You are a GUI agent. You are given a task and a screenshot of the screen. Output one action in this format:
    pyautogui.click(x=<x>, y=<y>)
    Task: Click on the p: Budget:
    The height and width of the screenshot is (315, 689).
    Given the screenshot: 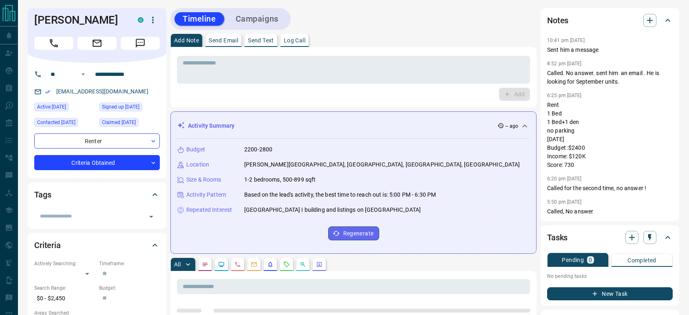 What is the action you would take?
    pyautogui.click(x=129, y=288)
    